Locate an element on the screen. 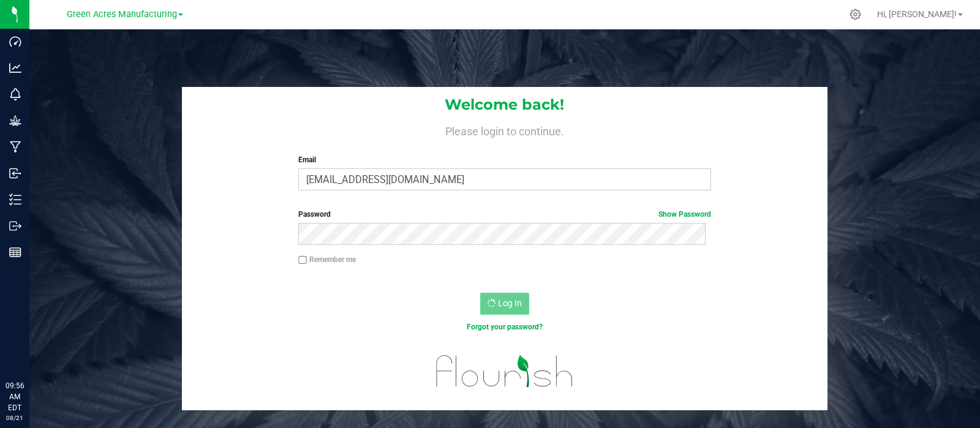 This screenshot has width=980, height=428. label: Email is located at coordinates (505, 160).